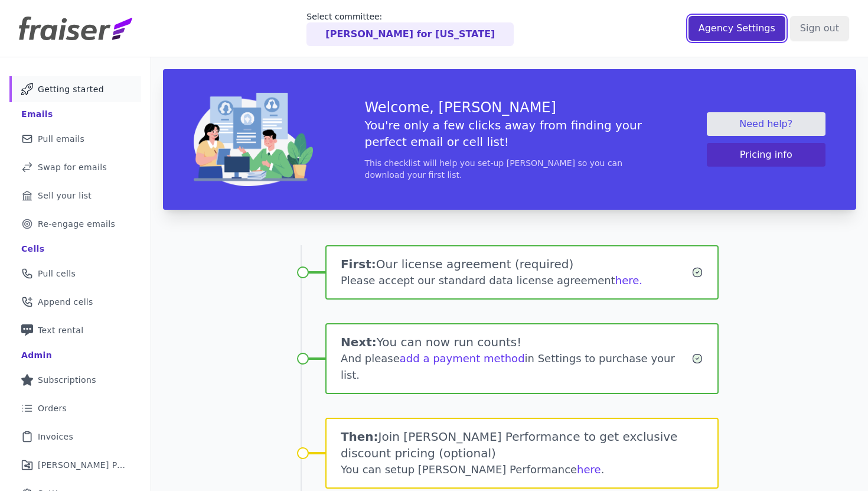  Describe the element at coordinates (516, 342) in the screenshot. I see `h1: You can now run counts!` at that location.